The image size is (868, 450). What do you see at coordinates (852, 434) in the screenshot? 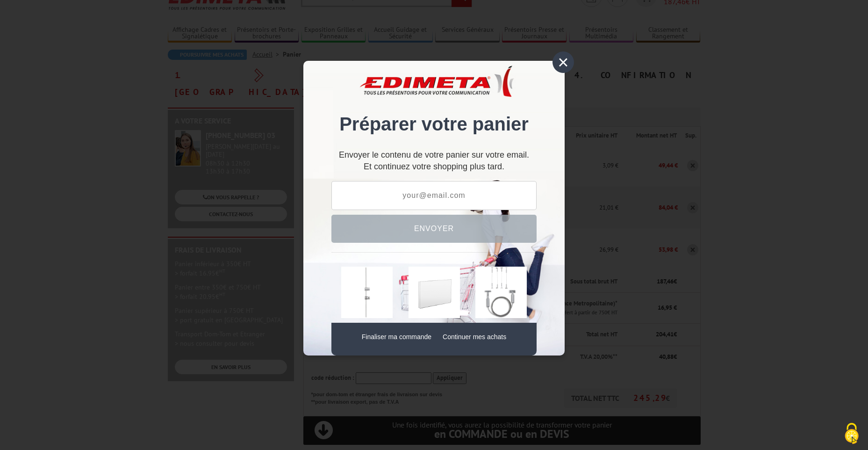
I see `img: Cookies (fenêtre modale)` at bounding box center [852, 434].